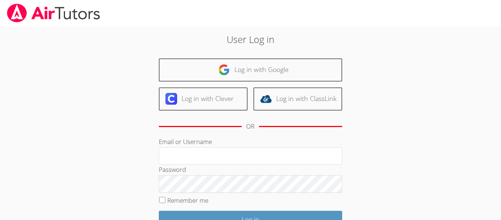 This screenshot has width=501, height=220. I want to click on img: airtutors_banner-c4298cdbf04f3fff15de1276eac7730deb9818008684d7c2e4769d2f7ddbe033.png, so click(54, 13).